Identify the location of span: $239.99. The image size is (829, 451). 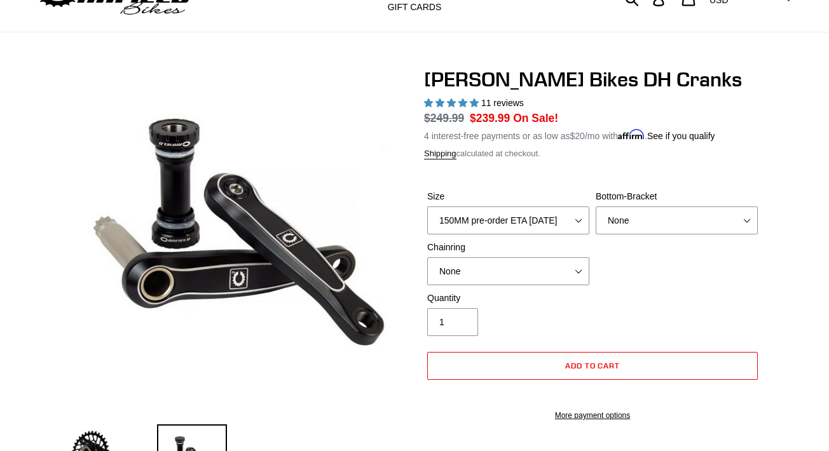
(489, 118).